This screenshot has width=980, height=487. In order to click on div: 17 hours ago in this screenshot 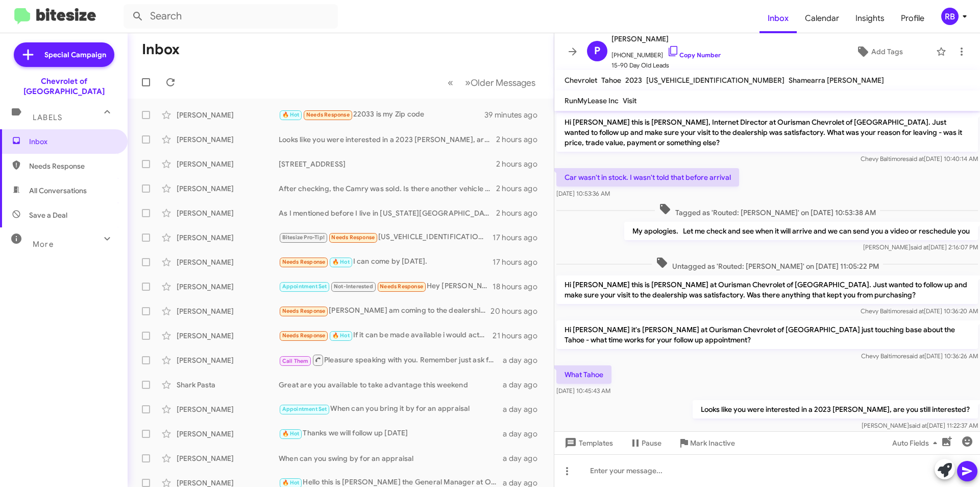, I will do `click(519, 262)`.